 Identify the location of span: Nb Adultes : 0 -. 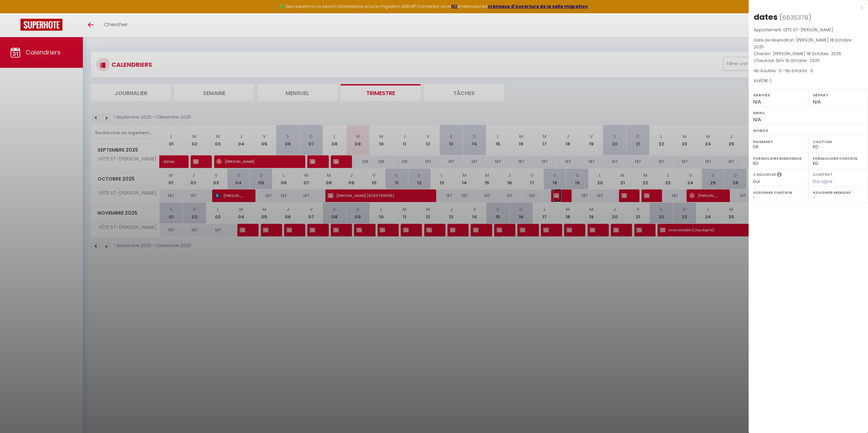
(783, 71).